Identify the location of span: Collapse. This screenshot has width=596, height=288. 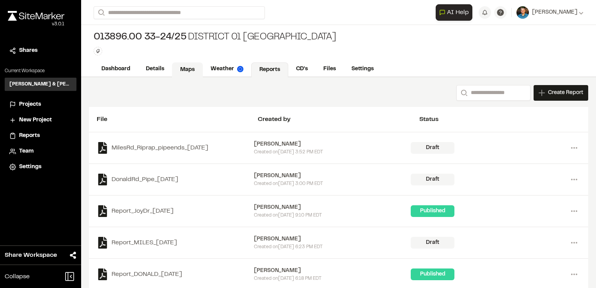
(17, 277).